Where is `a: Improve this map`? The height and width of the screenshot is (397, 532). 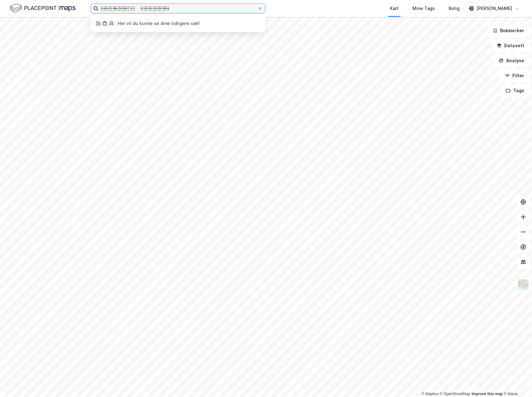
a: Improve this map is located at coordinates (487, 394).